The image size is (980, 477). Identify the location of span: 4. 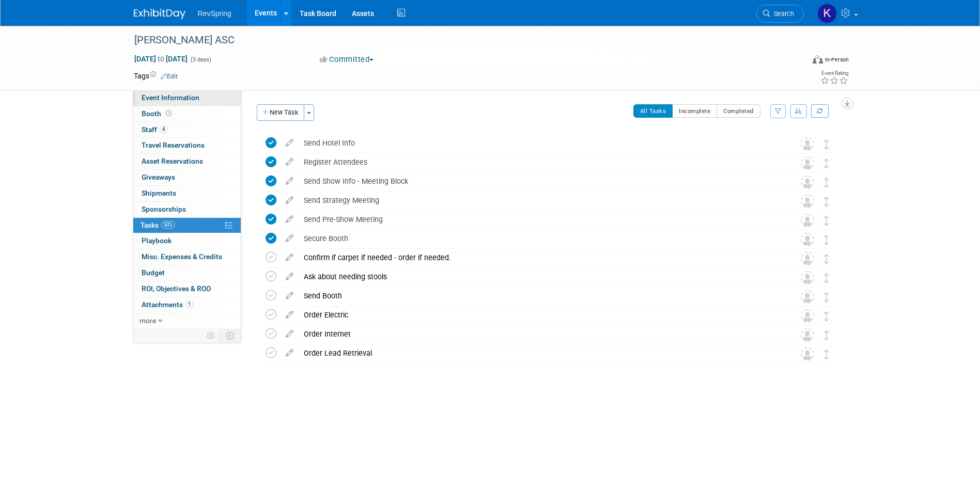
(163, 129).